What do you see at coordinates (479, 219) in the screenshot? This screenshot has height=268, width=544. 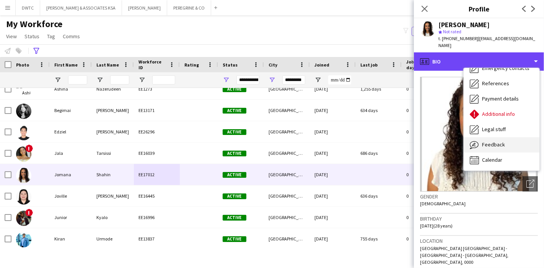 I see `h3: Birthday` at bounding box center [479, 219].